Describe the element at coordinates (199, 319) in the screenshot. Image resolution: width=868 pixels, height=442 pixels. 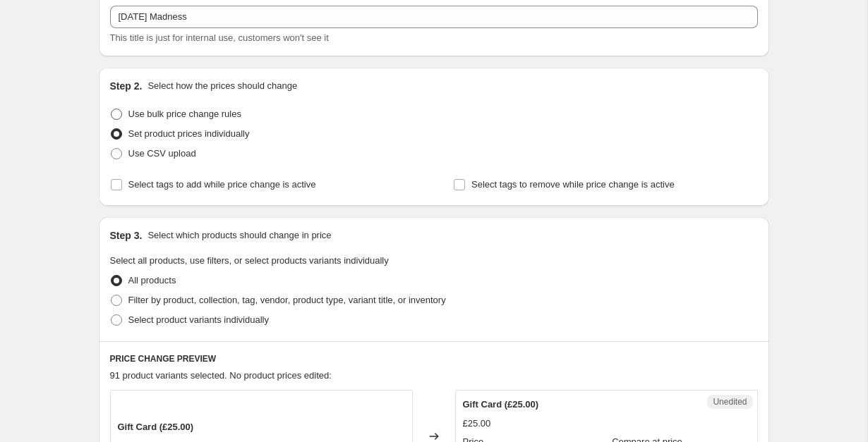
I see `span: Select product variants individually` at that location.